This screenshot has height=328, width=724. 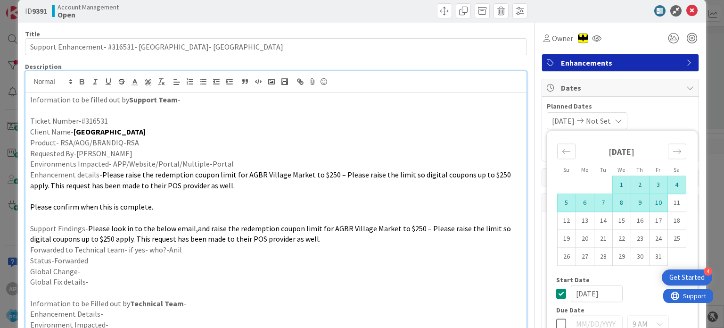 I want to click on span: Please confirm when this is complete., so click(x=91, y=206).